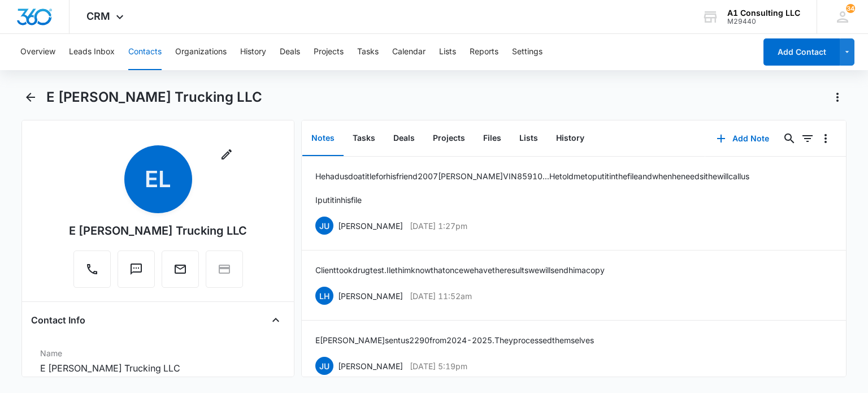 The image size is (868, 393). Describe the element at coordinates (58, 320) in the screenshot. I see `h4: Contact Info` at that location.